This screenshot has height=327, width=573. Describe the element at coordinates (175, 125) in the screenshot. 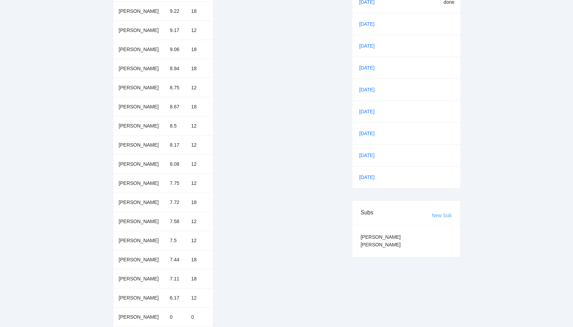

I see `td: 8.5` at that location.